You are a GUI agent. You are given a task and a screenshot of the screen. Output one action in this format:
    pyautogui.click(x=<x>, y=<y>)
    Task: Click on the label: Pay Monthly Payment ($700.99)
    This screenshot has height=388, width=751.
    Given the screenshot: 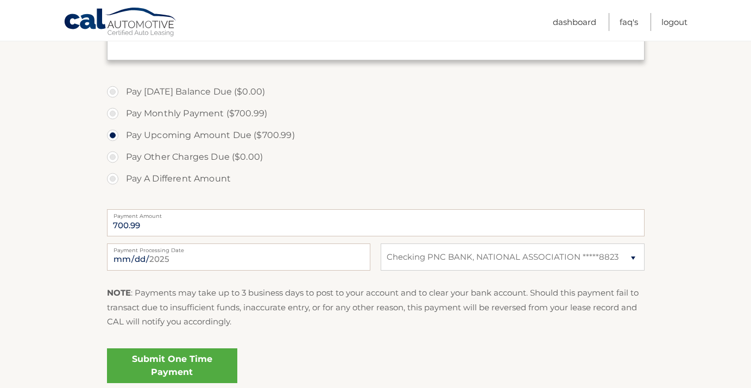 What is the action you would take?
    pyautogui.click(x=376, y=113)
    